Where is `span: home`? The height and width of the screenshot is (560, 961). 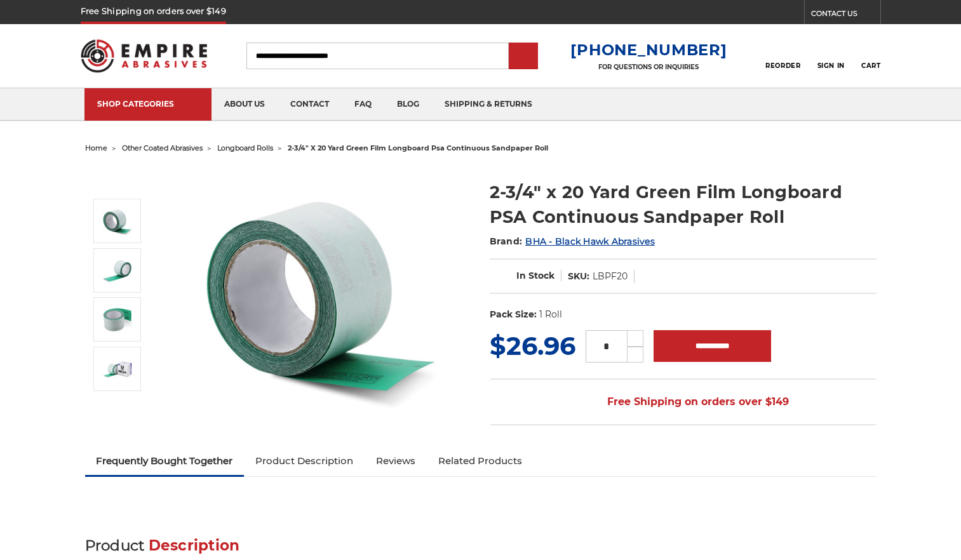 span: home is located at coordinates (96, 148).